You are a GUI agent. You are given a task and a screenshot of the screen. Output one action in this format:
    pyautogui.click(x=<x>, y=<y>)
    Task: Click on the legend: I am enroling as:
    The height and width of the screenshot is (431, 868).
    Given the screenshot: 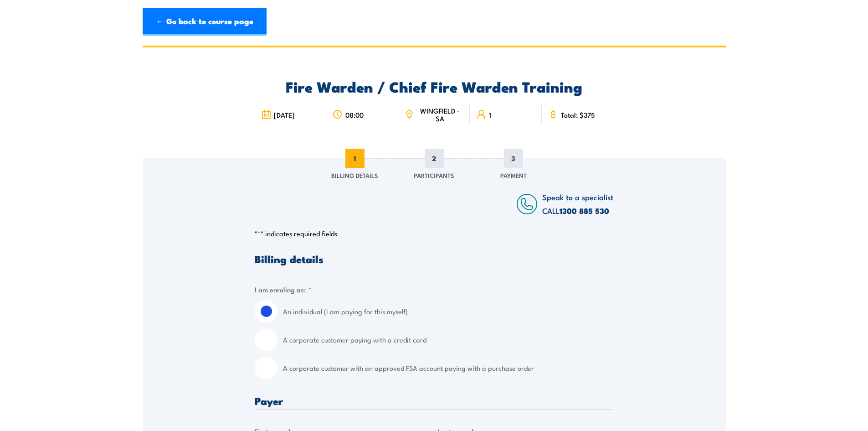 What is the action you would take?
    pyautogui.click(x=283, y=289)
    